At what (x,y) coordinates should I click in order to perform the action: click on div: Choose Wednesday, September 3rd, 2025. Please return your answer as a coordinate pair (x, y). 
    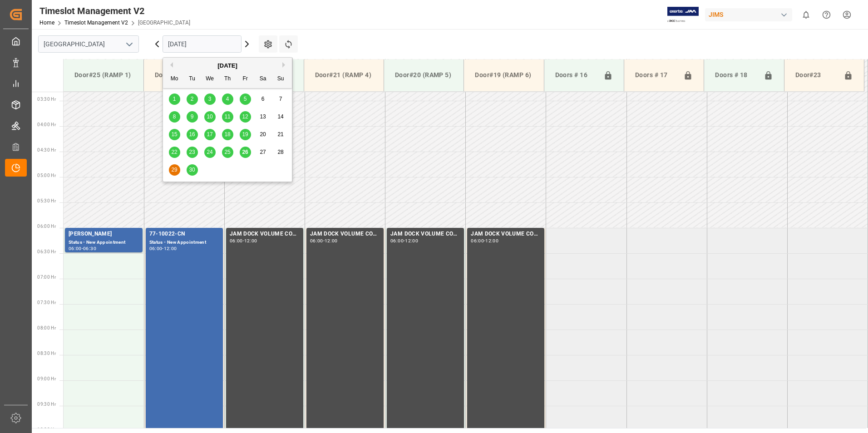
    Looking at the image, I should click on (210, 99).